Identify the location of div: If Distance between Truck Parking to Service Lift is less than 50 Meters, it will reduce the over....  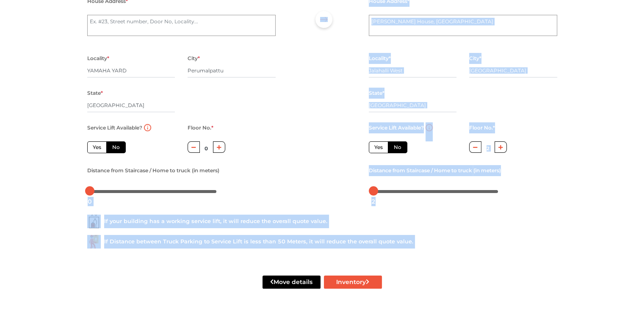
(322, 242).